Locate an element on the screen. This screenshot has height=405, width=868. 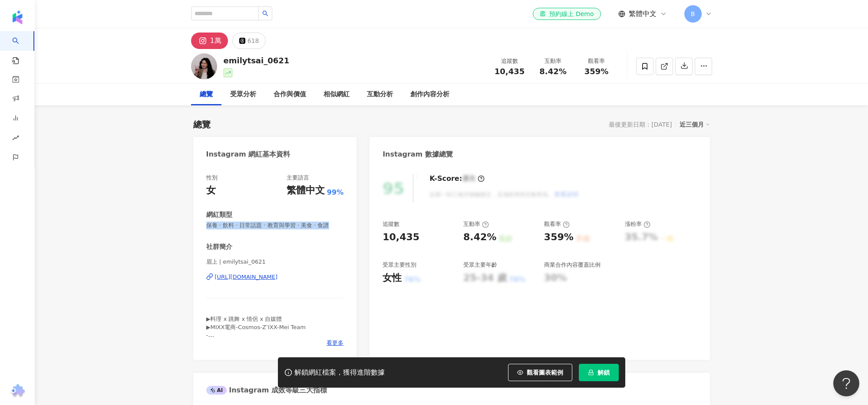
div: 解鎖網紅檔案，獲得進階數據 is located at coordinates (339, 373).